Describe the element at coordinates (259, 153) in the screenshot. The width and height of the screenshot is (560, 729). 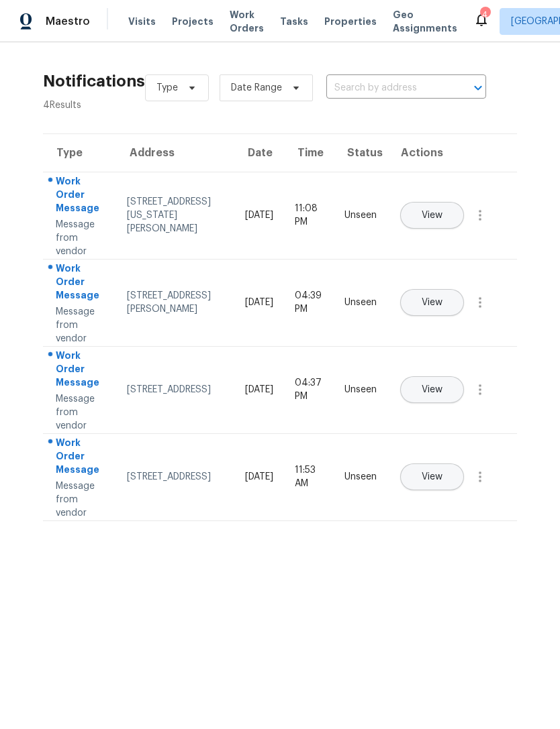
I see `th: Date` at that location.